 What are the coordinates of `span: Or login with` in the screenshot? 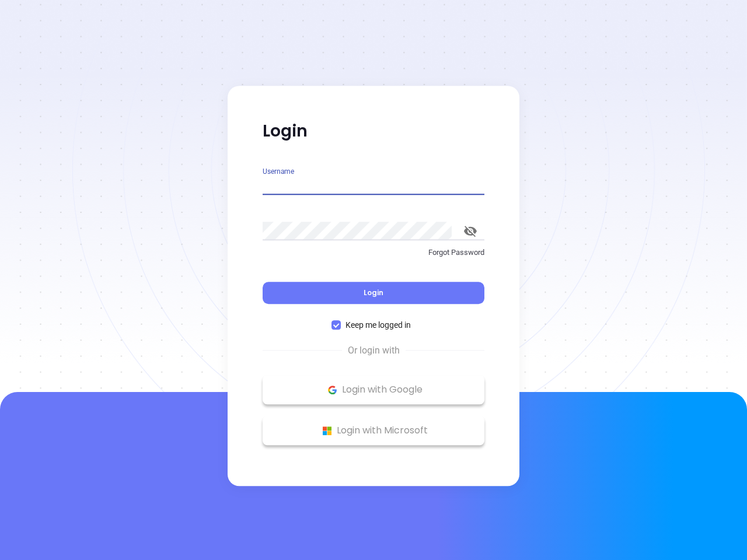 It's located at (374, 350).